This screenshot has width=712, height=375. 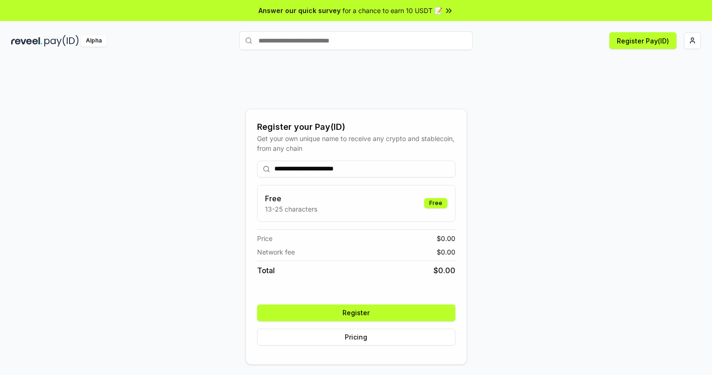 What do you see at coordinates (291, 198) in the screenshot?
I see `h3: Free` at bounding box center [291, 198].